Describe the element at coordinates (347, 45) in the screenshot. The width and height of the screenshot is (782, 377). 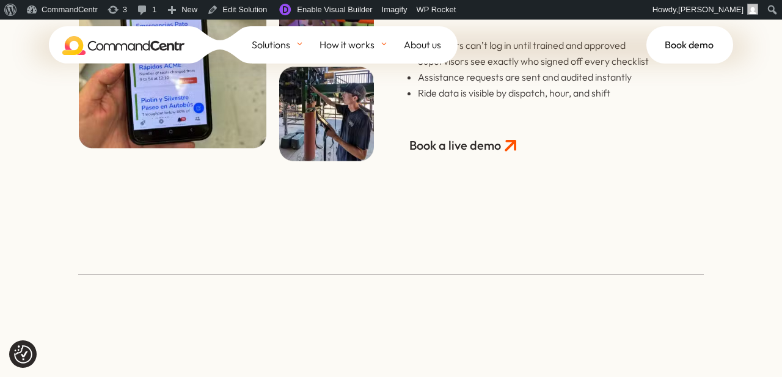
I see `span: How it works` at that location.